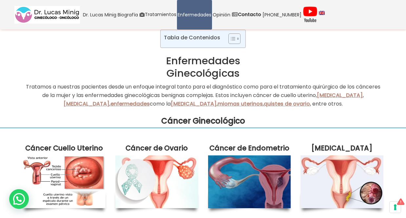  What do you see at coordinates (231, 39) in the screenshot?
I see `a: Toggle Table of Content` at bounding box center [231, 39].